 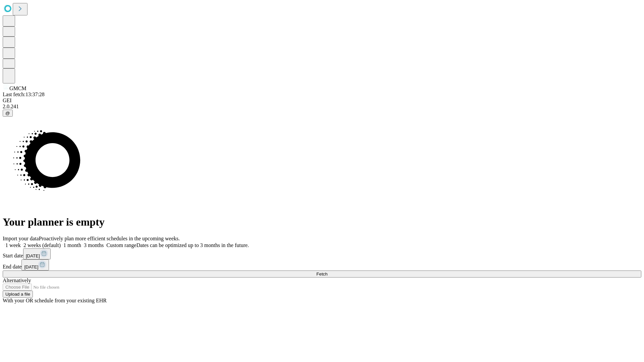 What do you see at coordinates (18, 294) in the screenshot?
I see `button: Upload a file` at bounding box center [18, 294].